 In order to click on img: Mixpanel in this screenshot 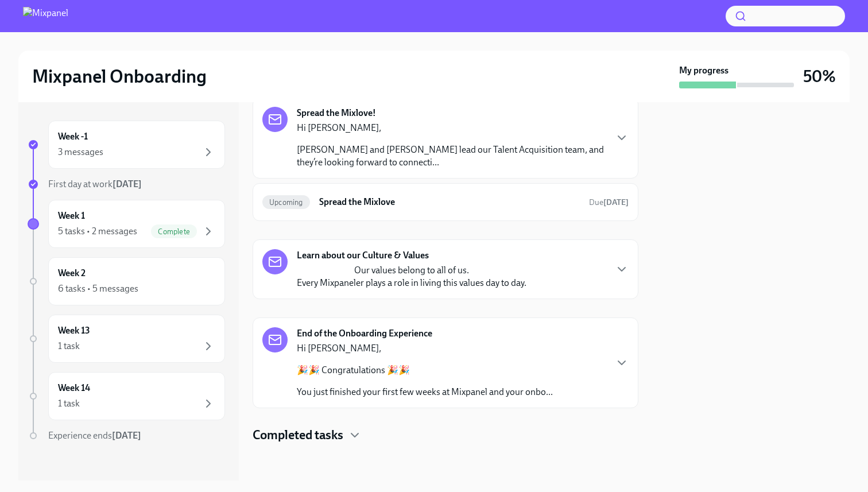, I will do `click(45, 16)`.